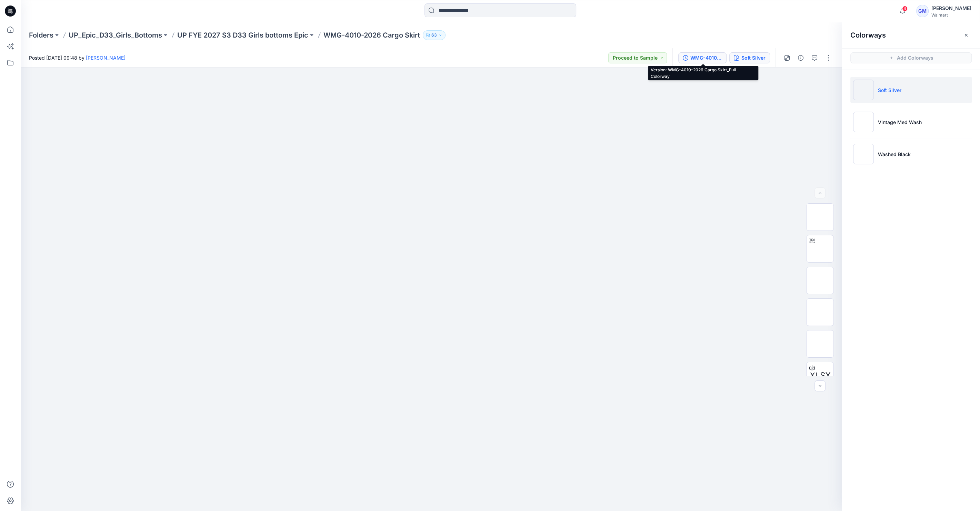 Image resolution: width=980 pixels, height=511 pixels. I want to click on p: Folders, so click(41, 35).